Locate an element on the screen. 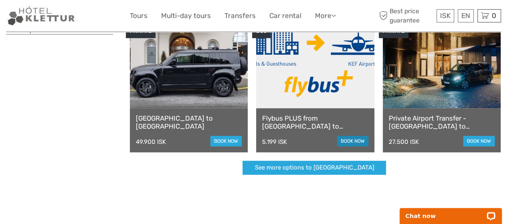 This screenshot has width=507, height=224. span: 0 is located at coordinates (493, 16).